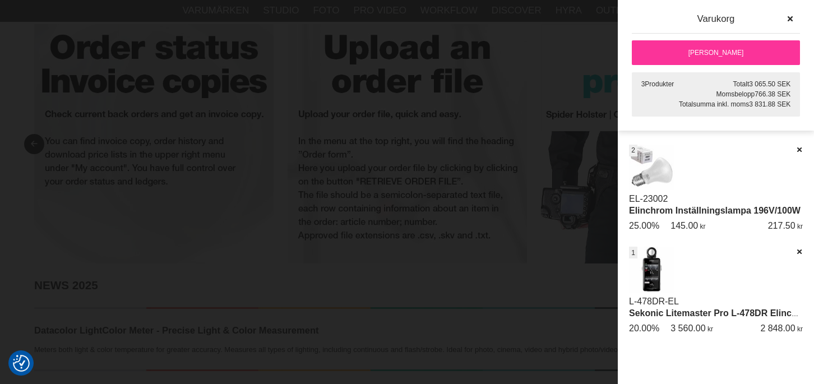 The image size is (814, 384). Describe the element at coordinates (633, 253) in the screenshot. I see `span: 1` at that location.